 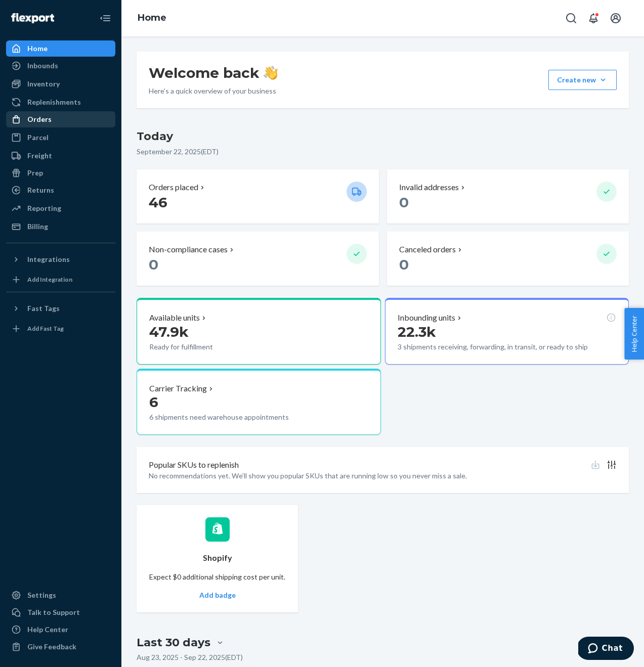 What do you see at coordinates (152, 18) in the screenshot?
I see `ol: breadcrumbs` at bounding box center [152, 18].